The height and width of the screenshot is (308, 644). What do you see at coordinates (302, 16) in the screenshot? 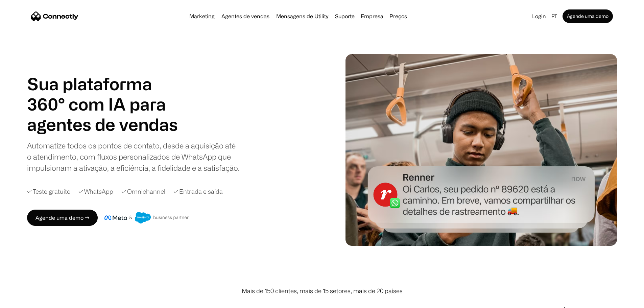
I see `a: Mensagens de Utility` at bounding box center [302, 16].